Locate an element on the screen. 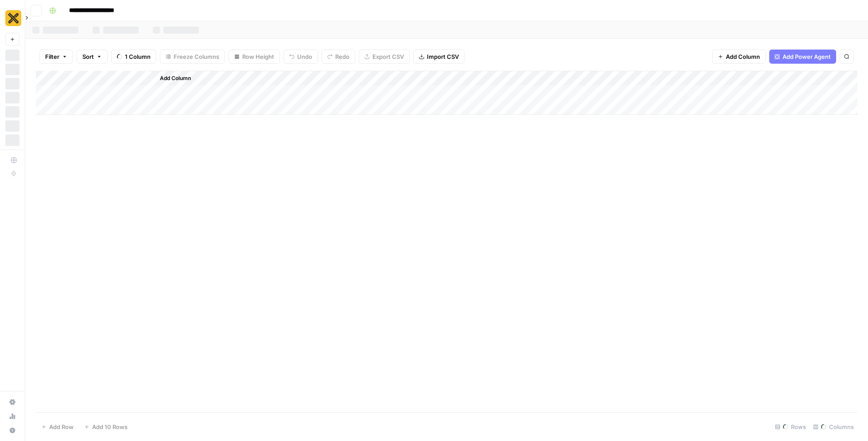 The height and width of the screenshot is (441, 868). button: Undo is located at coordinates (301, 57).